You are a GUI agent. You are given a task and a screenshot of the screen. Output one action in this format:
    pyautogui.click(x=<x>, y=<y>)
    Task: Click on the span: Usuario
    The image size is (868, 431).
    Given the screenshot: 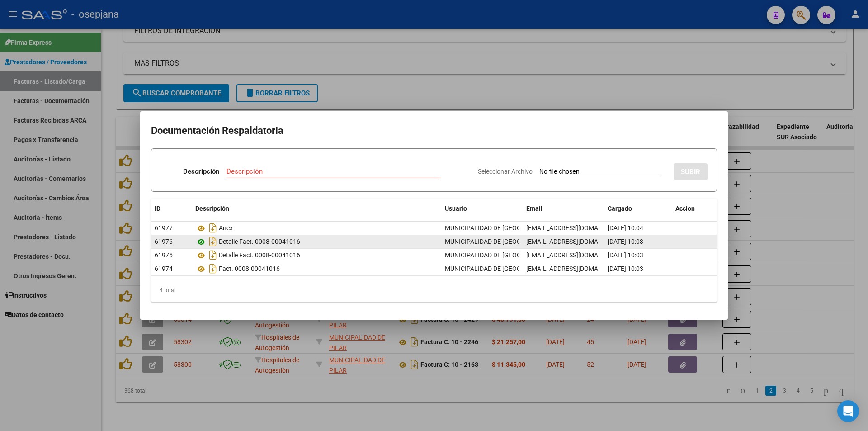 What is the action you would take?
    pyautogui.click(x=456, y=208)
    